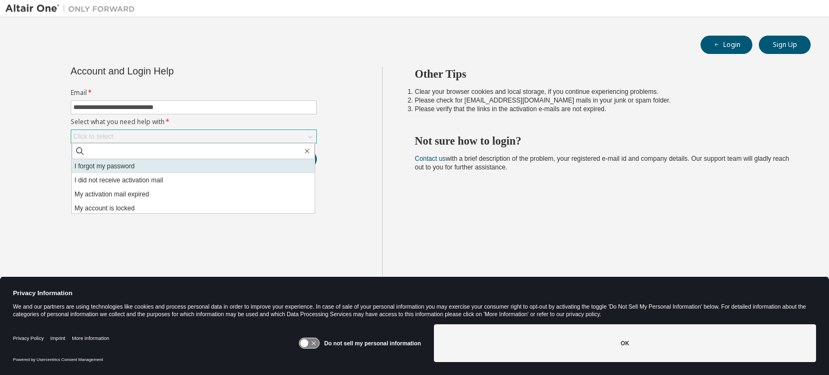 This screenshot has width=829, height=375. I want to click on li: I forgot my password, so click(193, 166).